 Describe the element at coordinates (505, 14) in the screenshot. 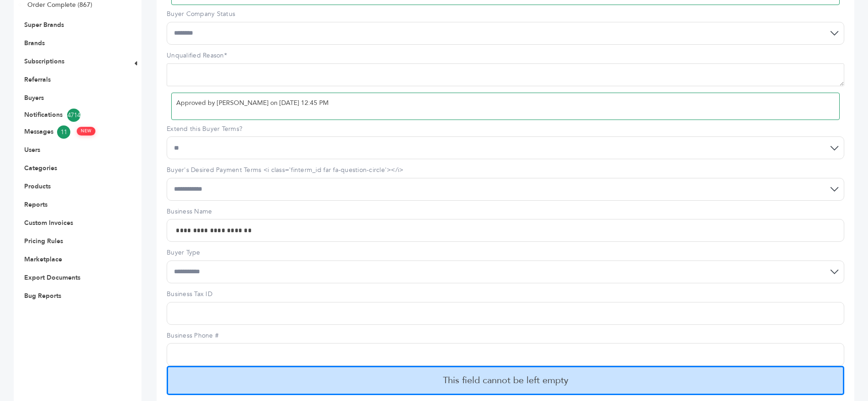

I see `label: Buyer Company Status` at that location.